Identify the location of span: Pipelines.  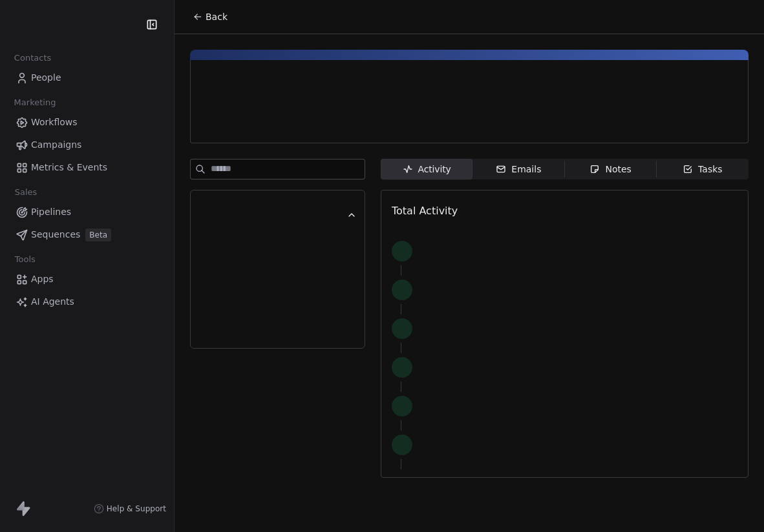
(51, 212).